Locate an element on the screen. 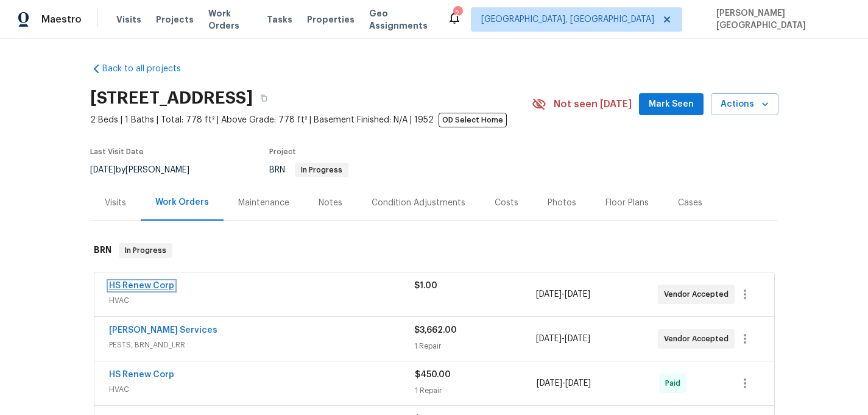 Image resolution: width=868 pixels, height=415 pixels. span: Visits is located at coordinates (128, 19).